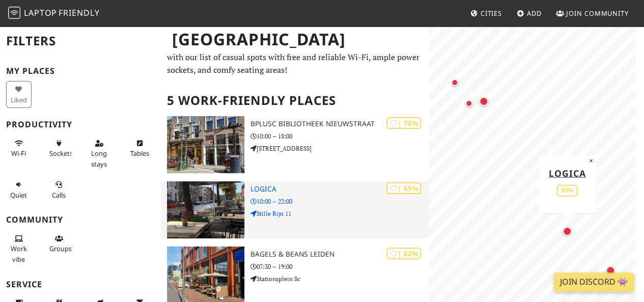 This screenshot has height=302, width=644. Describe the element at coordinates (61, 248) in the screenshot. I see `span: Group tables` at that location.